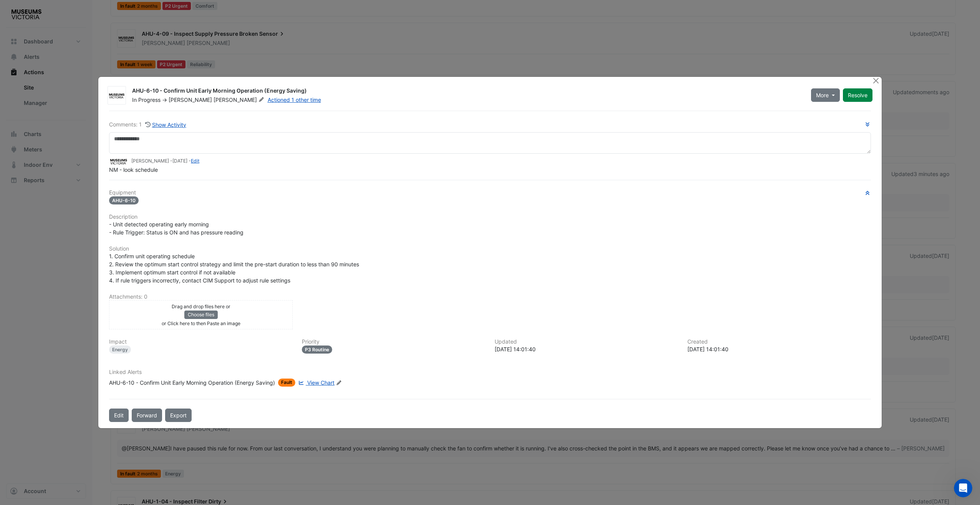 The image size is (980, 505). I want to click on button: More, so click(825, 95).